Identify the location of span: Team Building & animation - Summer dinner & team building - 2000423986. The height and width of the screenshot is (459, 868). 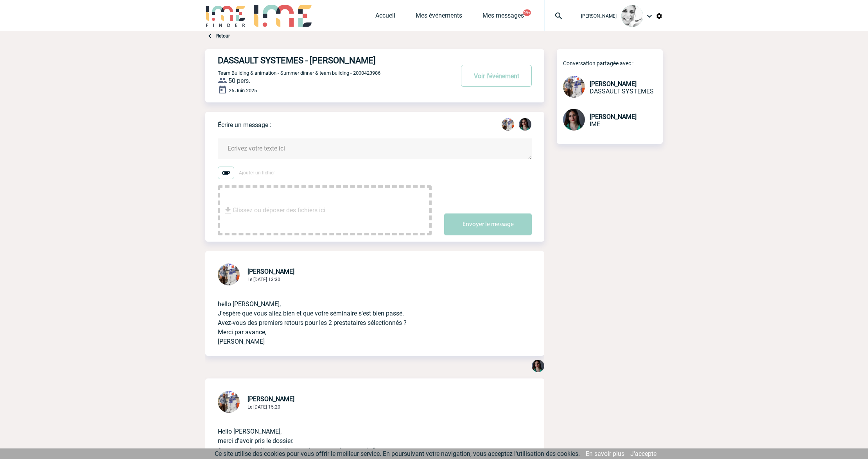
(299, 73).